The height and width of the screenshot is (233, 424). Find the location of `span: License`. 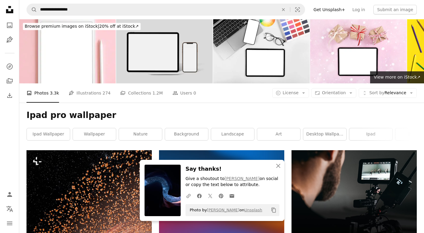

span: License is located at coordinates (290, 93).